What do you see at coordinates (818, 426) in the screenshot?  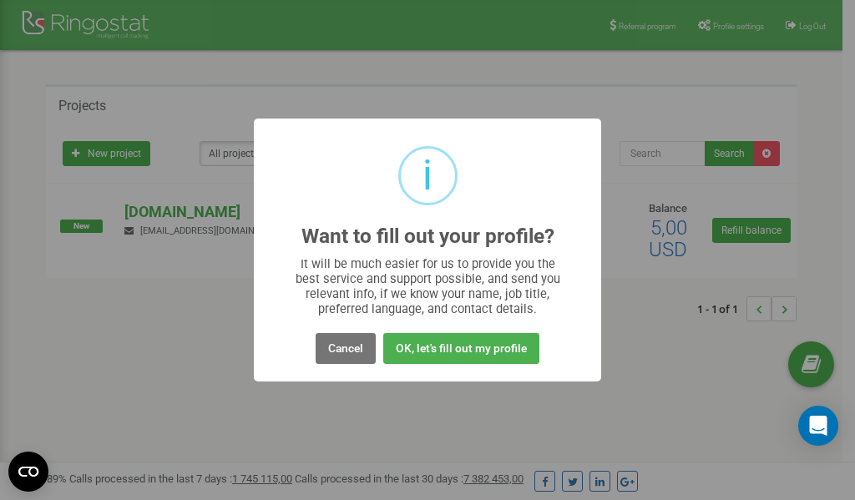 I see `div: Open Intercom Messenger` at bounding box center [818, 426].